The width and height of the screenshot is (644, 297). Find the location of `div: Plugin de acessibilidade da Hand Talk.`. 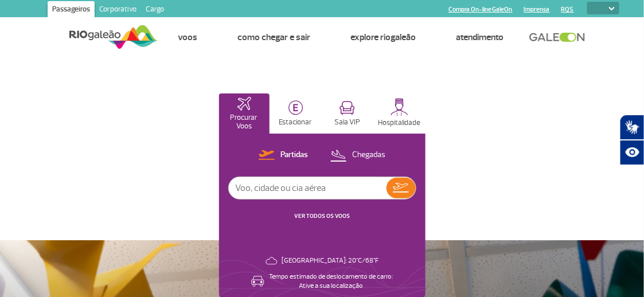

div: Plugin de acessibilidade da Hand Talk. is located at coordinates (632, 140).